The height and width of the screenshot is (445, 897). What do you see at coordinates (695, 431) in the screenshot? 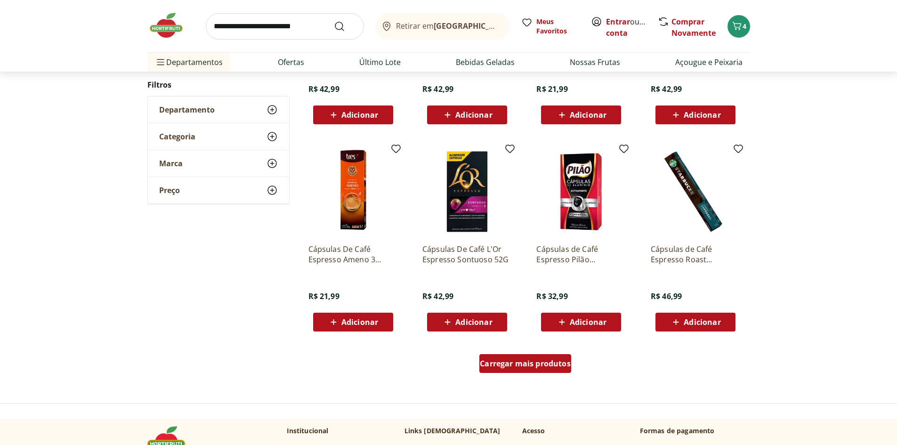
I see `p: Formas de pagamento` at bounding box center [695, 431].